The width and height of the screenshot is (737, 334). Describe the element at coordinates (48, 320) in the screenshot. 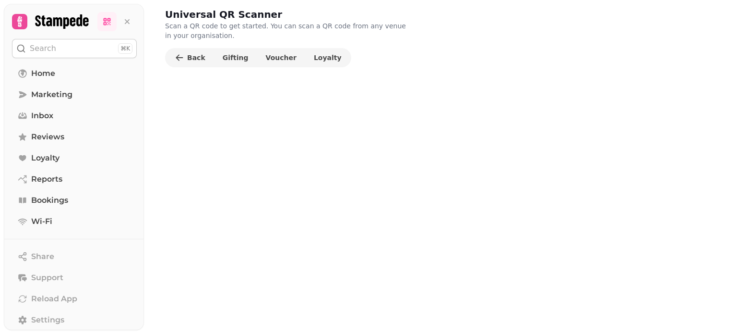

I see `span: Settings` at that location.